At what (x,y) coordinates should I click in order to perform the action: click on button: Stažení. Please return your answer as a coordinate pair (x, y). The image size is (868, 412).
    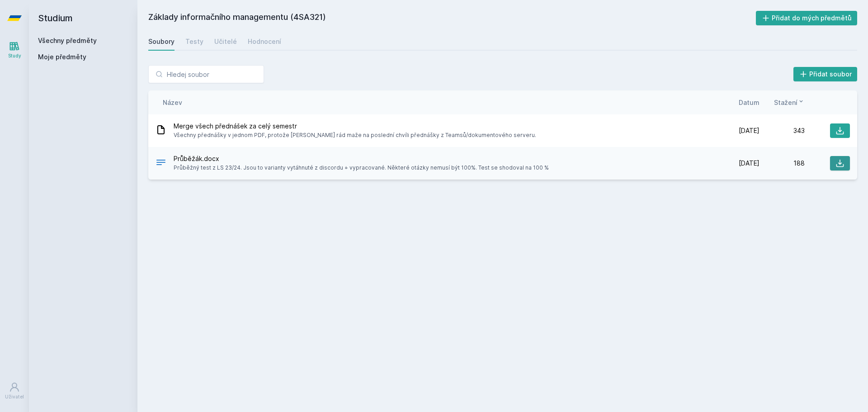
    Looking at the image, I should click on (790, 102).